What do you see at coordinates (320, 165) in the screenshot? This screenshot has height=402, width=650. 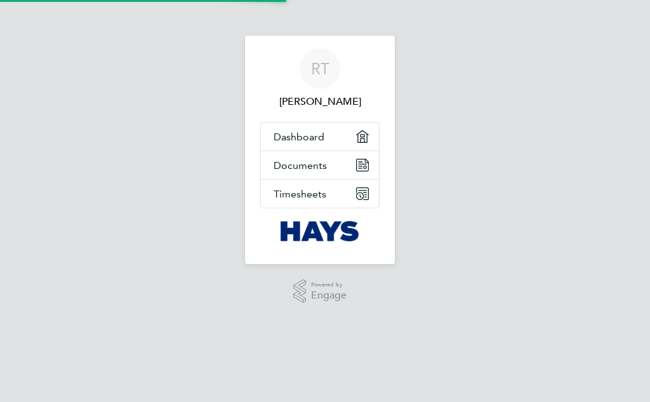 I see `a: Documents` at bounding box center [320, 165].